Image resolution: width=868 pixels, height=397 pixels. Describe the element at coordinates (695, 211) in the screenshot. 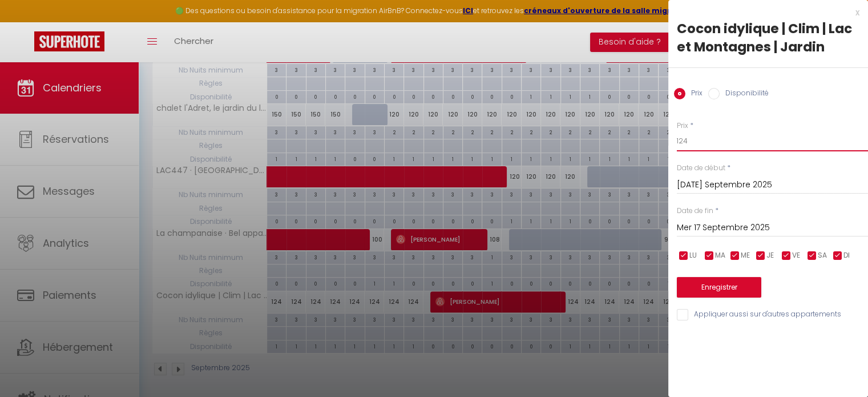

I see `label: Date de fin` at that location.